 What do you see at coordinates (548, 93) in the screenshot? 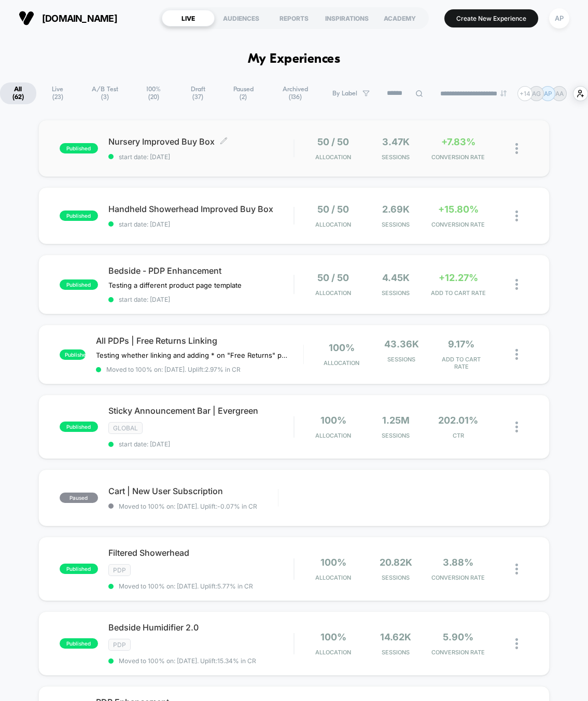
I see `p: AP` at bounding box center [548, 93].